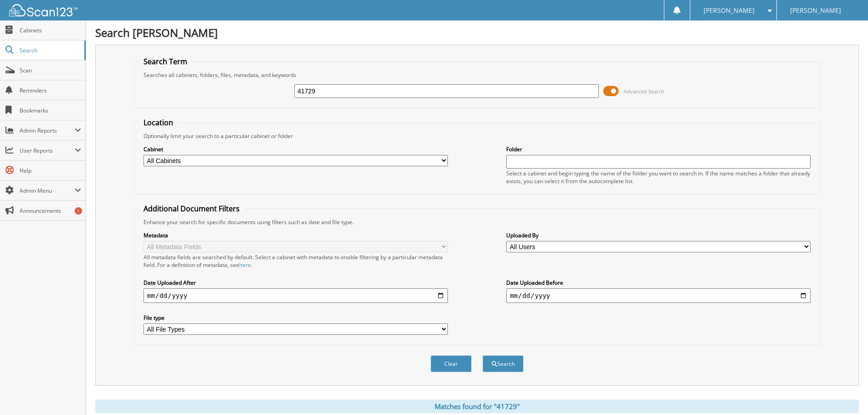 The height and width of the screenshot is (415, 868). I want to click on a: here, so click(245, 265).